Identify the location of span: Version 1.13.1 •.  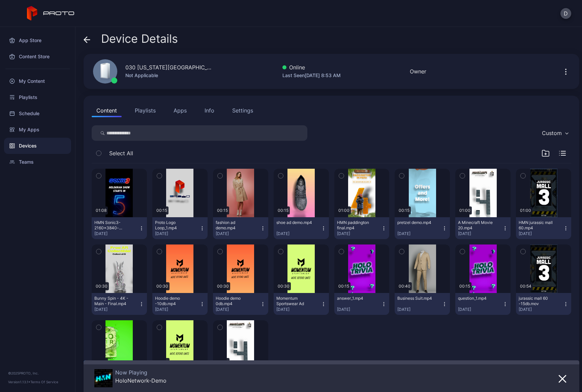
(19, 382).